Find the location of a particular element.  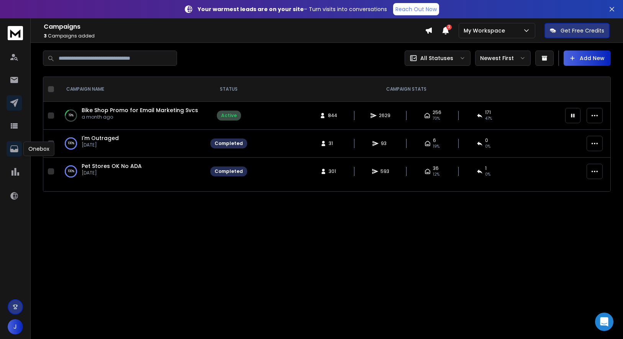

th: STATUS is located at coordinates (229, 89).